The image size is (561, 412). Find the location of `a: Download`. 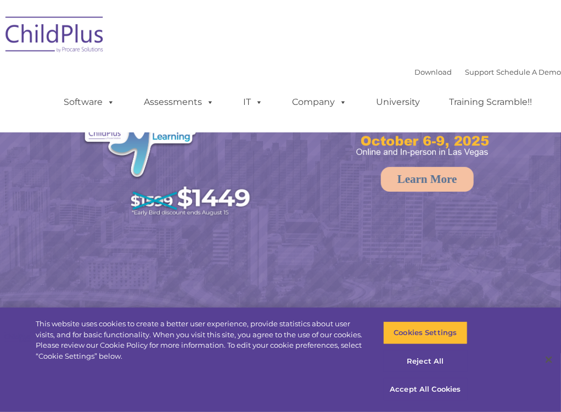

a: Download is located at coordinates (433, 72).